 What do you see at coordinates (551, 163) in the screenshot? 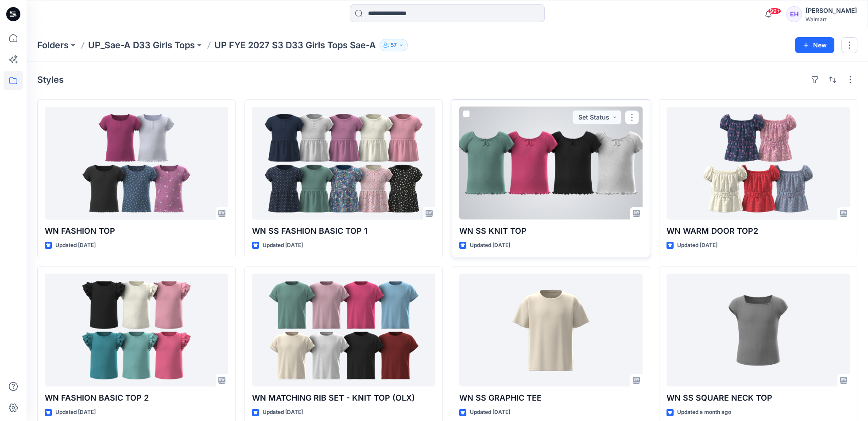
I see `a: WN SS KNIT TOP` at bounding box center [551, 163].